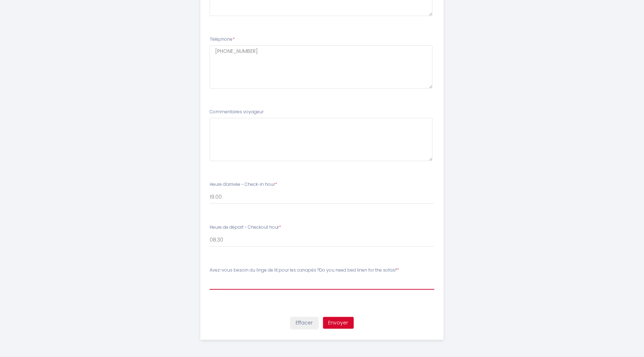 The image size is (644, 357). What do you see at coordinates (245, 227) in the screenshot?
I see `label: Heure de départ - Checkout hour` at bounding box center [245, 227].